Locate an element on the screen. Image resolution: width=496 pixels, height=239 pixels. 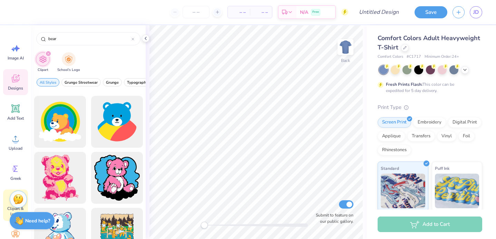
img: Standard is located at coordinates (403, 191).